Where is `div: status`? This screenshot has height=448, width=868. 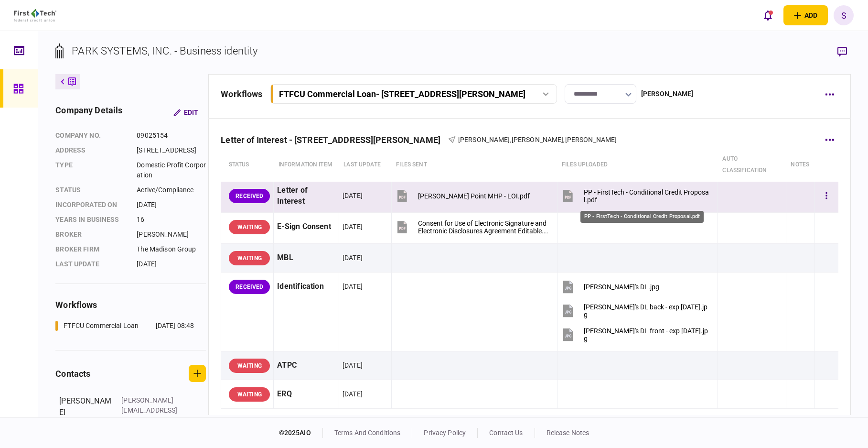
div: status is located at coordinates (91, 190).